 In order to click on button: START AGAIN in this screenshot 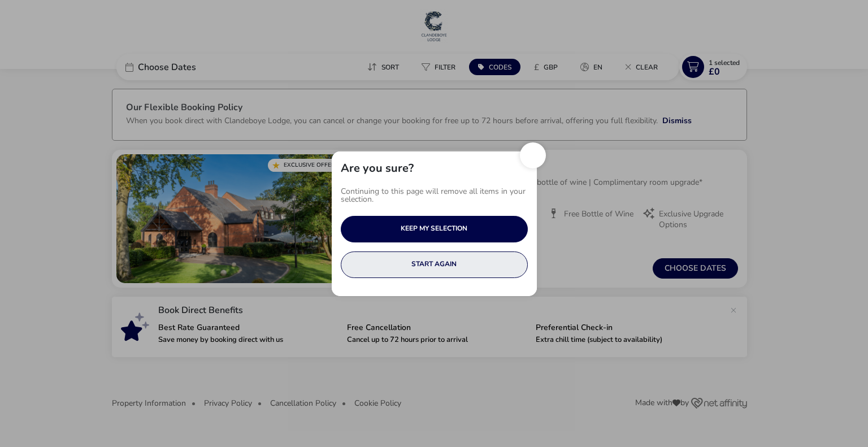, I will do `click(434, 265)`.